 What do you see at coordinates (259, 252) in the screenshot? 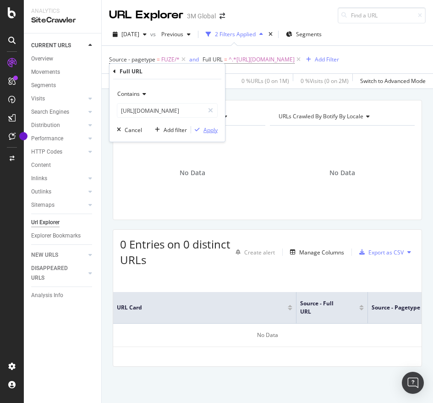
I see `div: Create alert` at bounding box center [259, 252].